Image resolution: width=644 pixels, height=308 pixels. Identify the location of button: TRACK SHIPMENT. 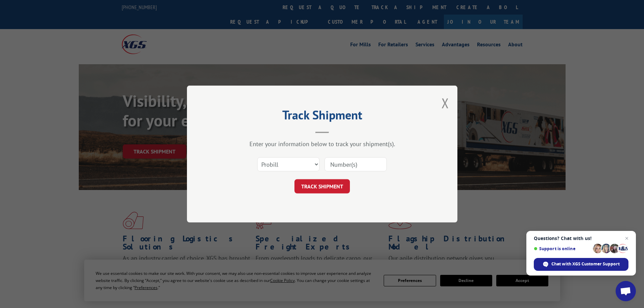
(322, 186).